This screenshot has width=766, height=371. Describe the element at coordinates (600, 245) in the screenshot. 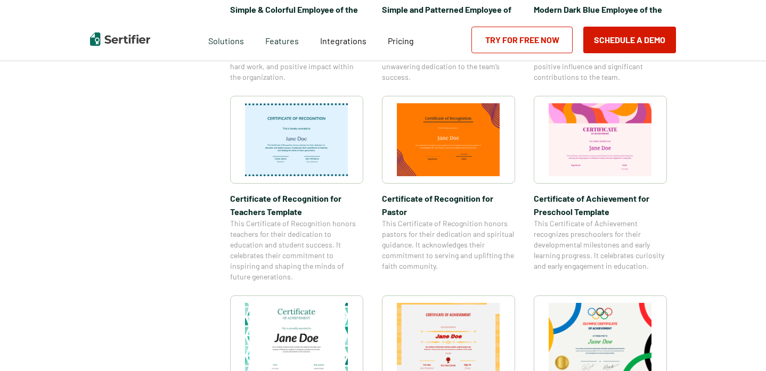

I see `span: This Certificate of Achievement recognizes preschoolers for their developmental milestones and ea...` at that location.